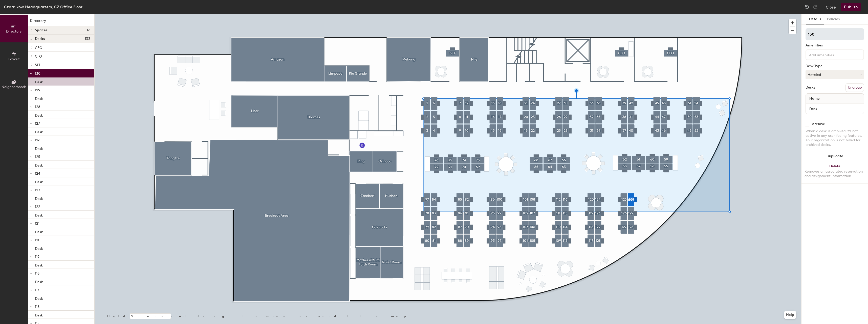 The image size is (868, 324). Describe the element at coordinates (37, 123) in the screenshot. I see `span: 127` at that location.